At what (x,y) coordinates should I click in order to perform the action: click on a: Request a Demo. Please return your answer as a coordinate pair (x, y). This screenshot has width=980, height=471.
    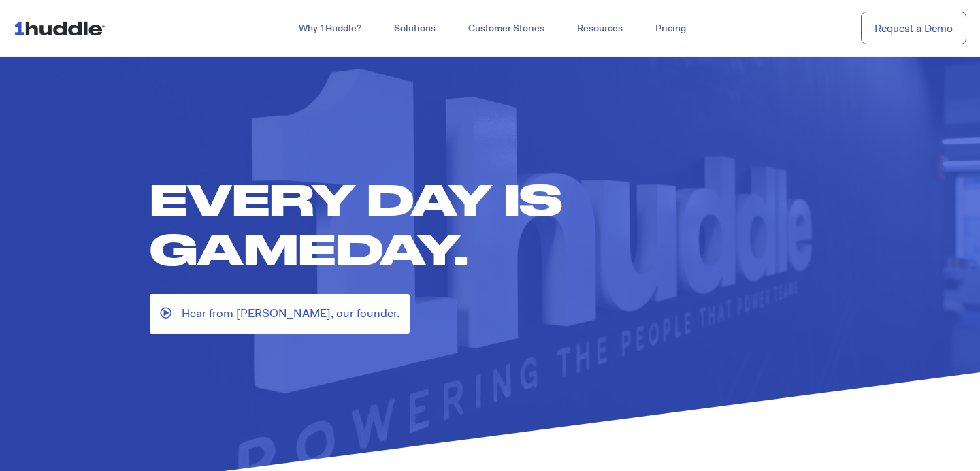
    Looking at the image, I should click on (913, 28).